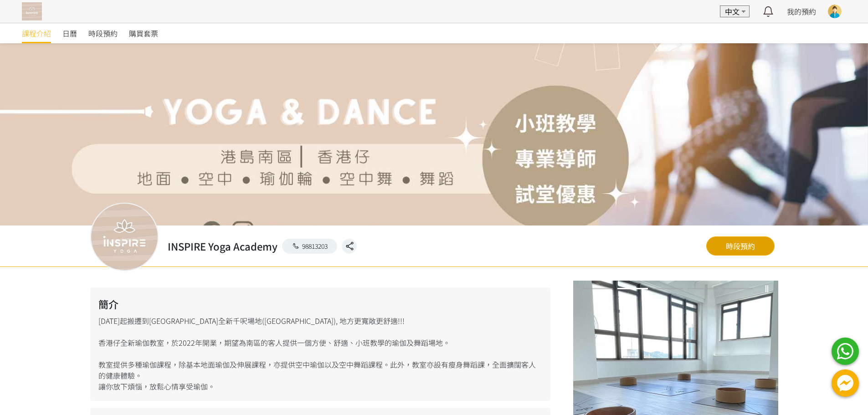  What do you see at coordinates (70, 33) in the screenshot?
I see `a: 日曆` at bounding box center [70, 33].